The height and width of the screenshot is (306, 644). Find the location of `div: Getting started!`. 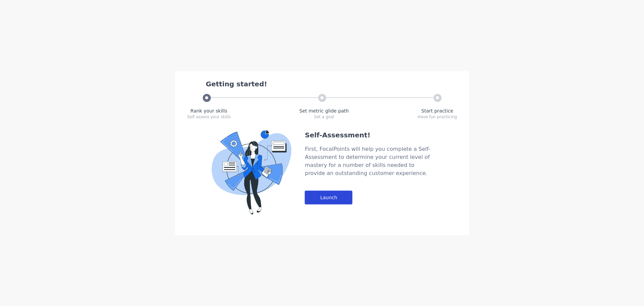

div: Getting started! is located at coordinates (331, 84).